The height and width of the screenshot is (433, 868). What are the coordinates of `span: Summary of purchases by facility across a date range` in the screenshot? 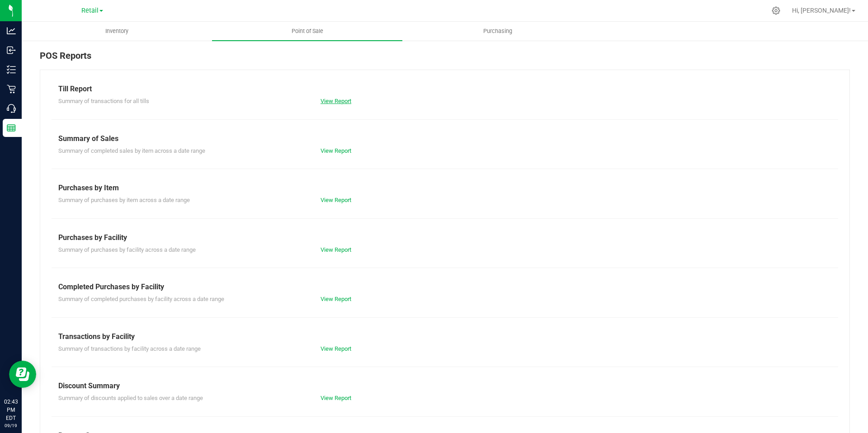 It's located at (127, 250).